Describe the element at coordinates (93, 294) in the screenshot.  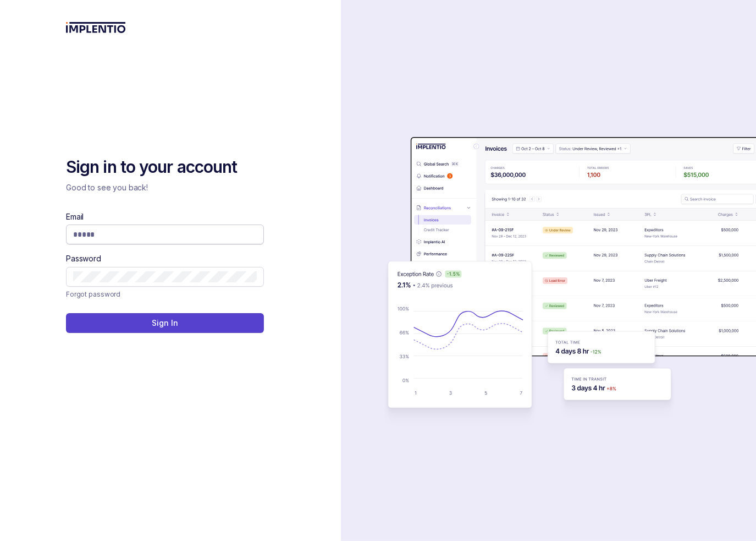
I see `p: Forgot password` at that location.